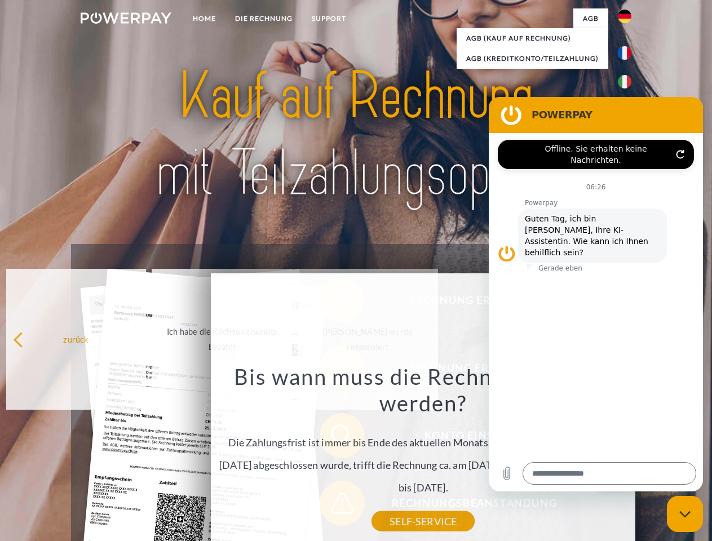  What do you see at coordinates (625, 53) in the screenshot?
I see `img: fr` at bounding box center [625, 53].